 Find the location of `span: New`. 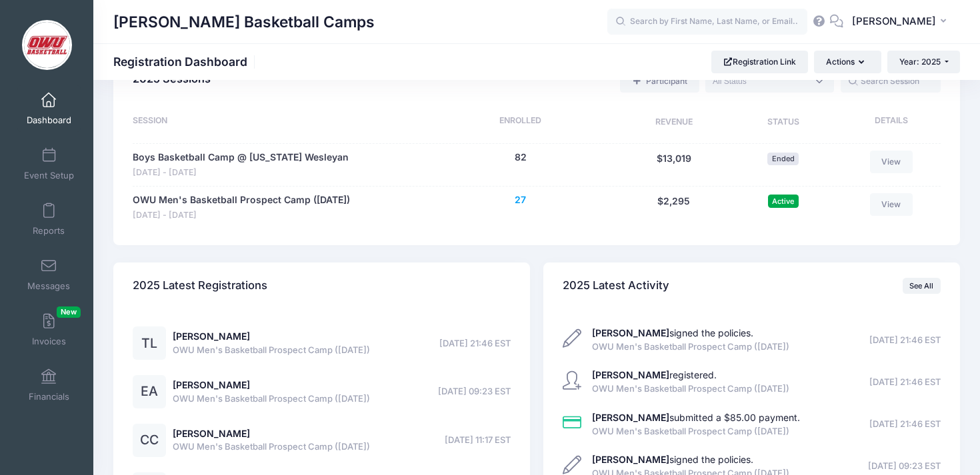

span: New is located at coordinates (69, 312).